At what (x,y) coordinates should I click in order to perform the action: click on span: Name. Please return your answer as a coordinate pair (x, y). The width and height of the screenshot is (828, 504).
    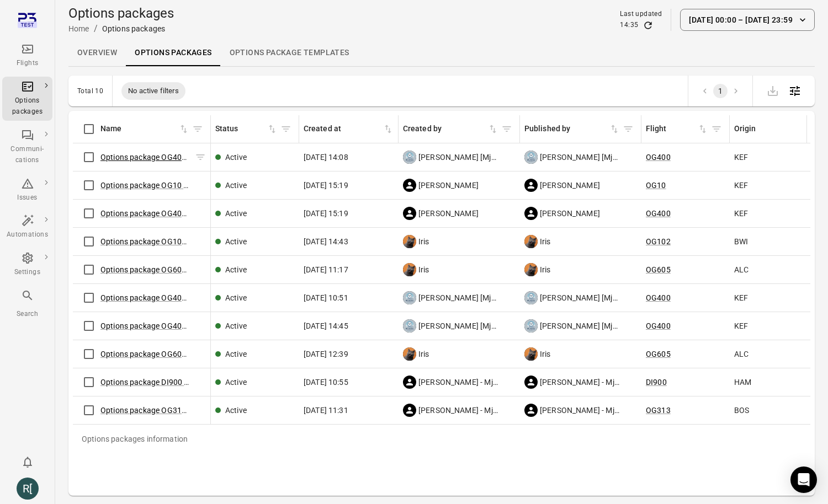
    Looking at the image, I should click on (145, 129).